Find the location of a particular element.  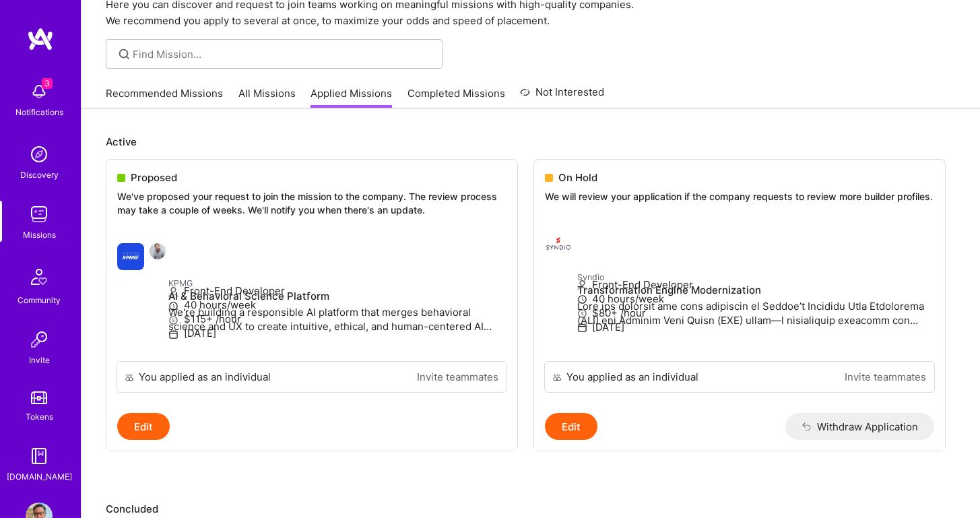

div: Community is located at coordinates (39, 299).